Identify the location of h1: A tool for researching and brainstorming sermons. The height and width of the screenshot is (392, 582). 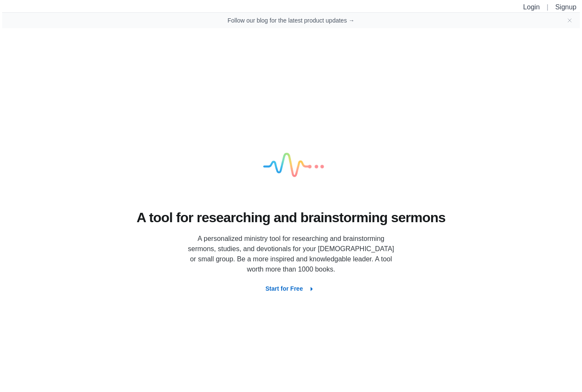
(291, 218).